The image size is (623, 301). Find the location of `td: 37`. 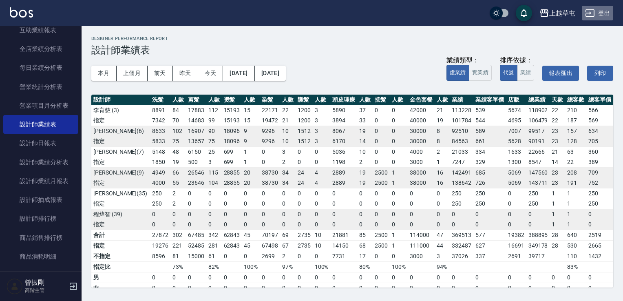

td: 37 is located at coordinates (365, 110).